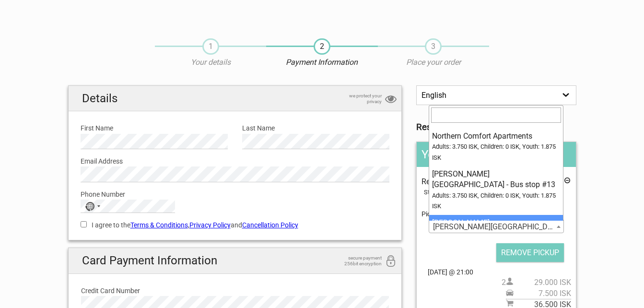 The width and height of the screenshot is (644, 308). What do you see at coordinates (322, 62) in the screenshot?
I see `p: Payment Information` at bounding box center [322, 62].